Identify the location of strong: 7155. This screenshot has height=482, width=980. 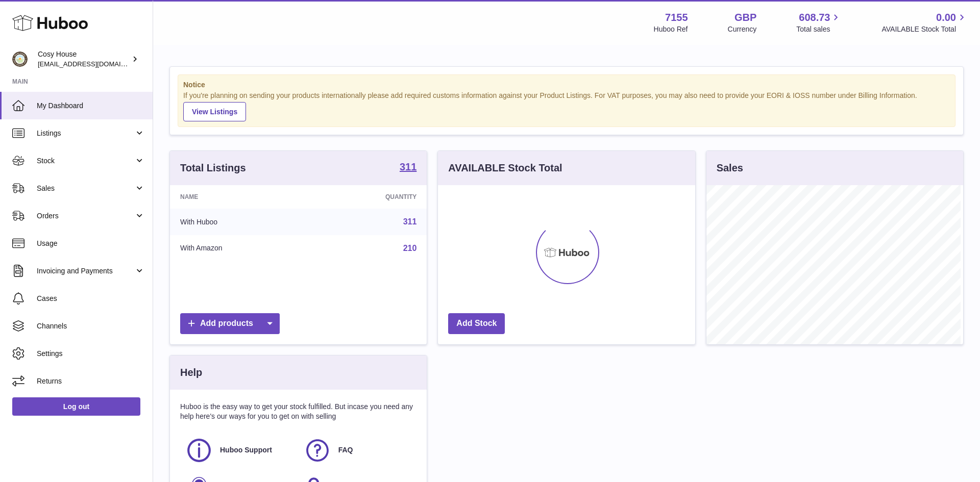
(676, 17).